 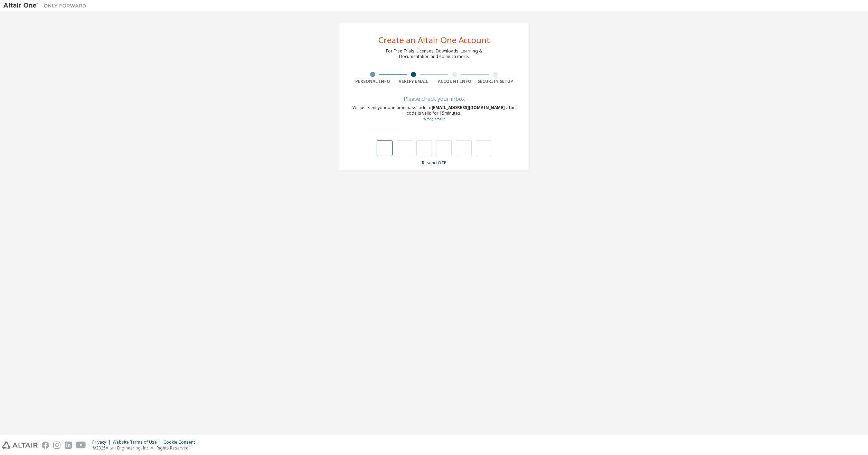 What do you see at coordinates (81, 445) in the screenshot?
I see `img: youtube.svg` at bounding box center [81, 445].